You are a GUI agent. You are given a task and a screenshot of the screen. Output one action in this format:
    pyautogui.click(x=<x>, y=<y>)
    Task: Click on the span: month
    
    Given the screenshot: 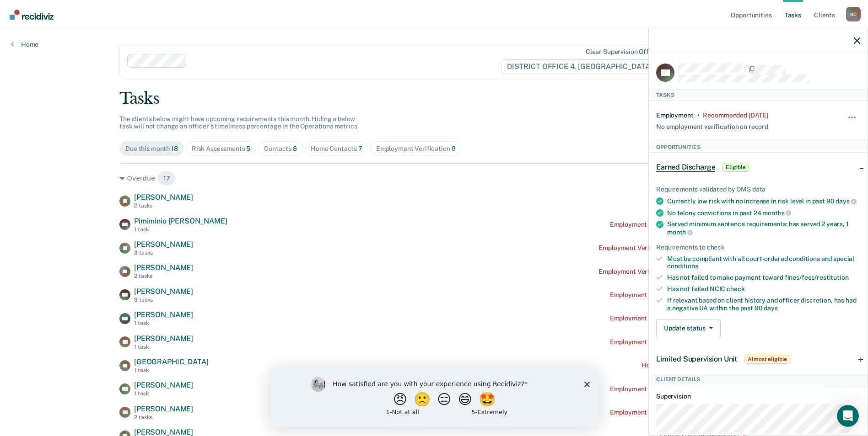 What is the action you would take?
    pyautogui.click(x=680, y=233)
    